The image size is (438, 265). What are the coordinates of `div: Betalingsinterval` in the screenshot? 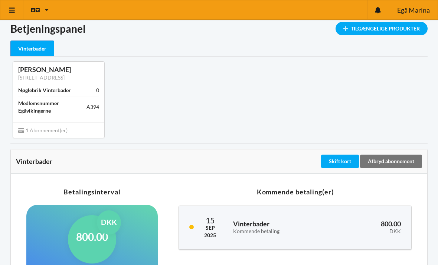 It's located at (92, 191).